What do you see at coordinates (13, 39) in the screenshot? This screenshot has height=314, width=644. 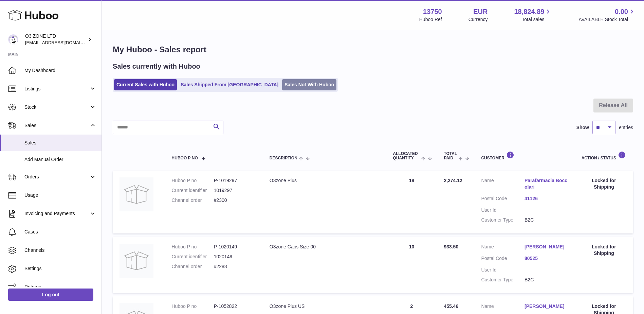 I see `img: hello@o3zoneltd.co.uk` at bounding box center [13, 39].